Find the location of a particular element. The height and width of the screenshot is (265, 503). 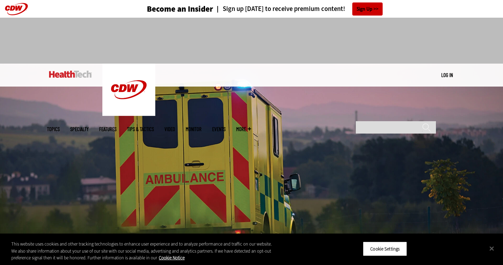

a: Features is located at coordinates (108, 129).